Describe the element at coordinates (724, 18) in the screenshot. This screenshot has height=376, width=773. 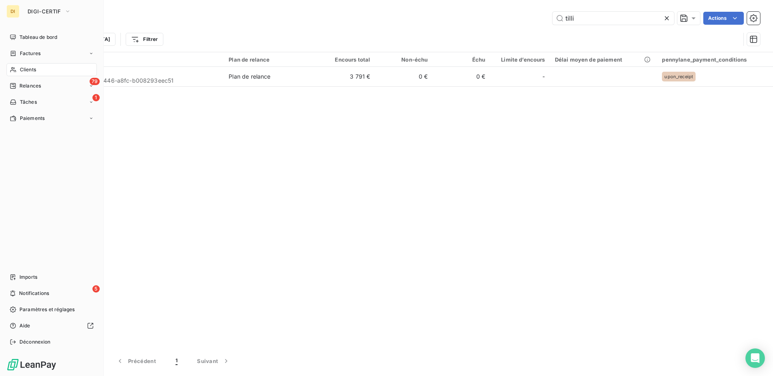
I see `button: Actions` at that location.